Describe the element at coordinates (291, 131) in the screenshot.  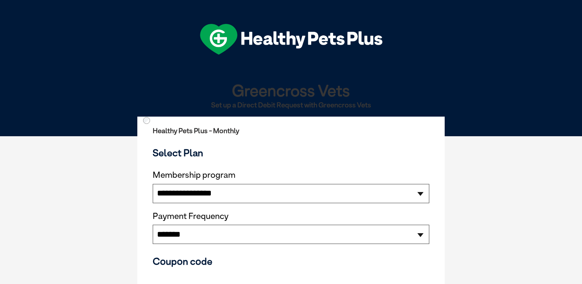
I see `h2: Healthy Pets Plus - Monthly` at that location.